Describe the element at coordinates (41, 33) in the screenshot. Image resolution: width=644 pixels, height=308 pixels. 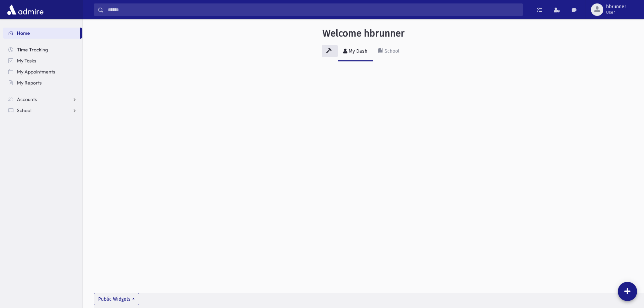
I see `a: Home` at that location.